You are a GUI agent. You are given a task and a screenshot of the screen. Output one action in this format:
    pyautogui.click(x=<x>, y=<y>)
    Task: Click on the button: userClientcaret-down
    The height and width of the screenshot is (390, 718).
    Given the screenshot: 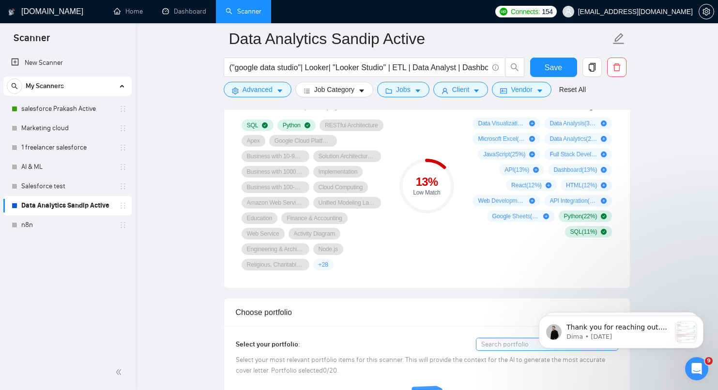 What is the action you would take?
    pyautogui.click(x=461, y=90)
    